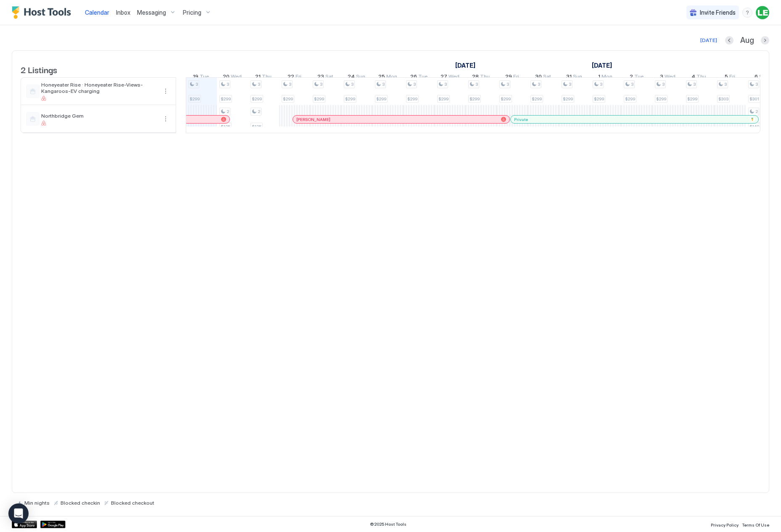 The height and width of the screenshot is (532, 781). I want to click on a: August 20, 2025, so click(232, 78).